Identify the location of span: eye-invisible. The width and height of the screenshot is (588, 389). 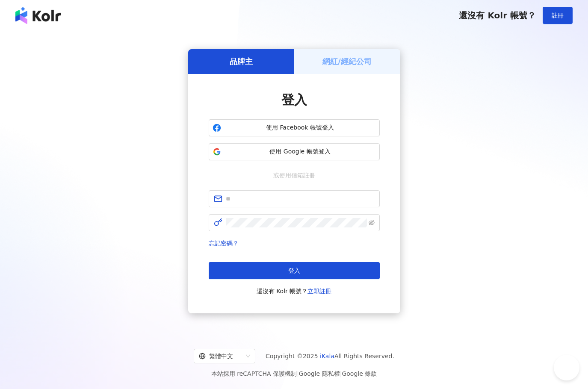
(371, 223).